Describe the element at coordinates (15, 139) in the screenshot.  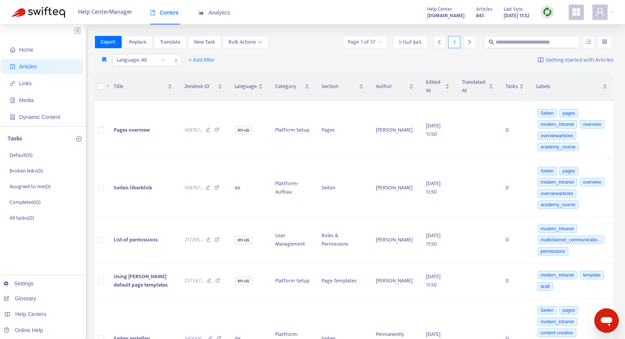
I see `p: Tasks` at that location.